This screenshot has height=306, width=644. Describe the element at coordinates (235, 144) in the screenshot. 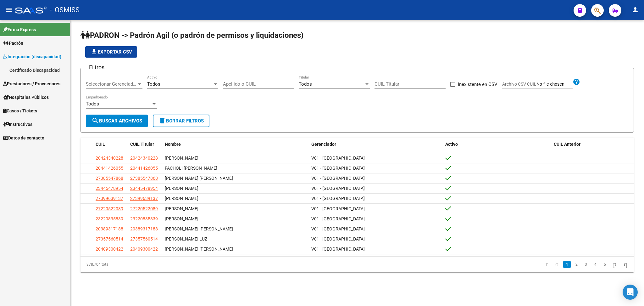

I see `datatable-header-cell: Nombre` at that location.